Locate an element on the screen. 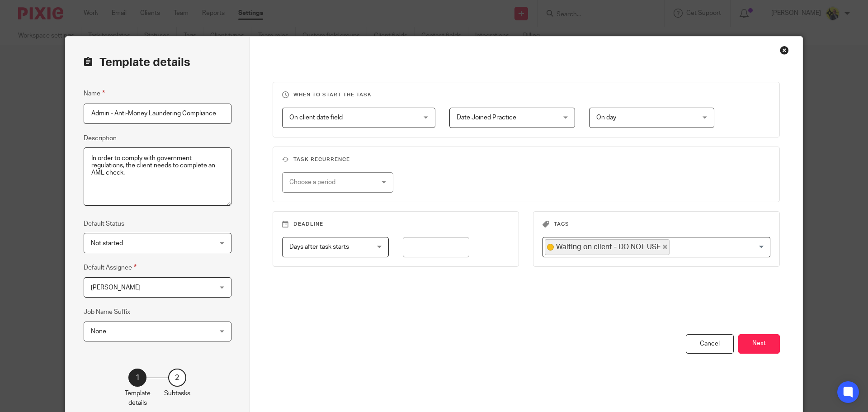  h3: When to start the task is located at coordinates (526, 95).